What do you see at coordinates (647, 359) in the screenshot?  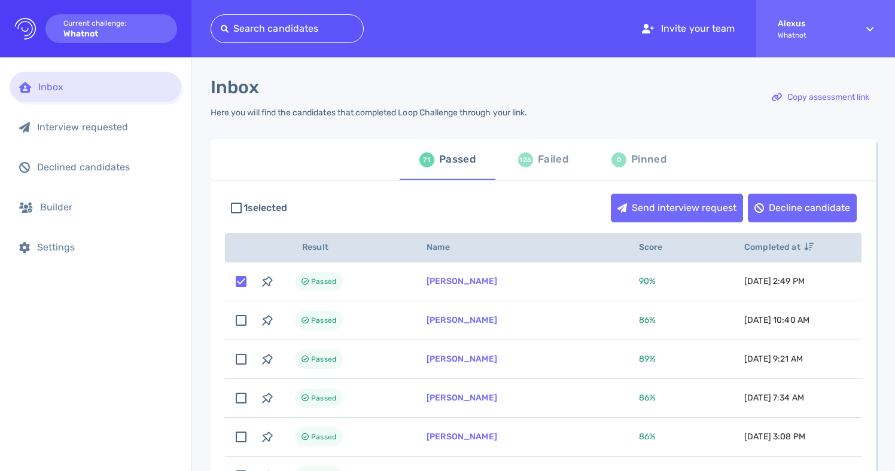 I see `span: 89 %` at bounding box center [647, 359].